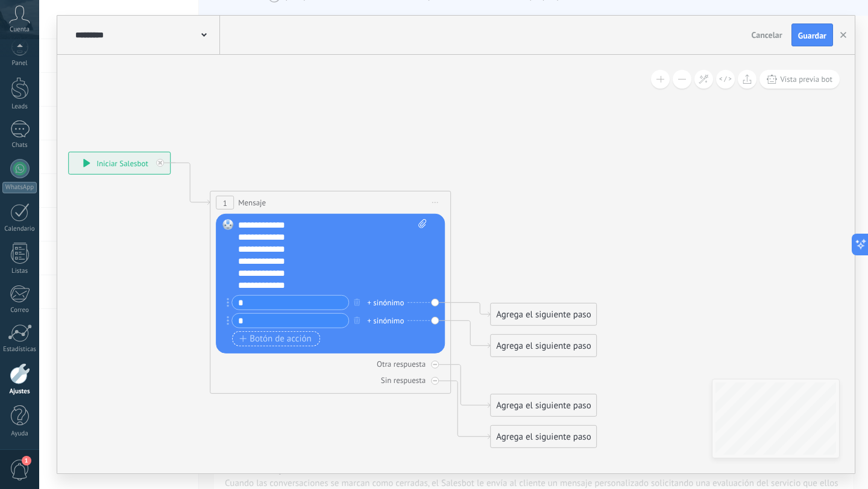  Describe the element at coordinates (811, 35) in the screenshot. I see `span: Guardar` at that location.